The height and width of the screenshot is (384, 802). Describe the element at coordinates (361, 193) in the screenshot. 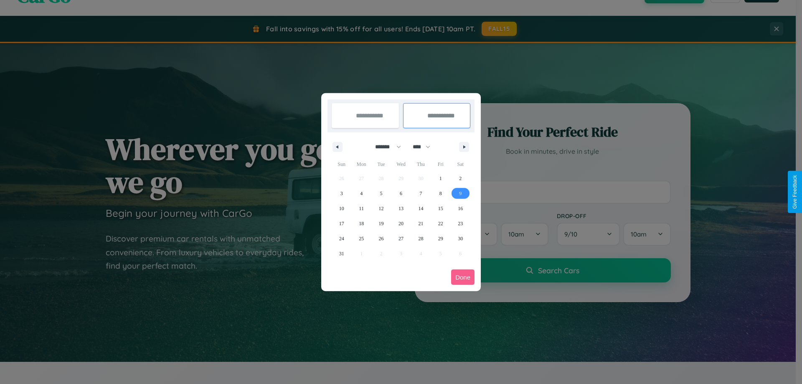

I see `span: 4` at that location.